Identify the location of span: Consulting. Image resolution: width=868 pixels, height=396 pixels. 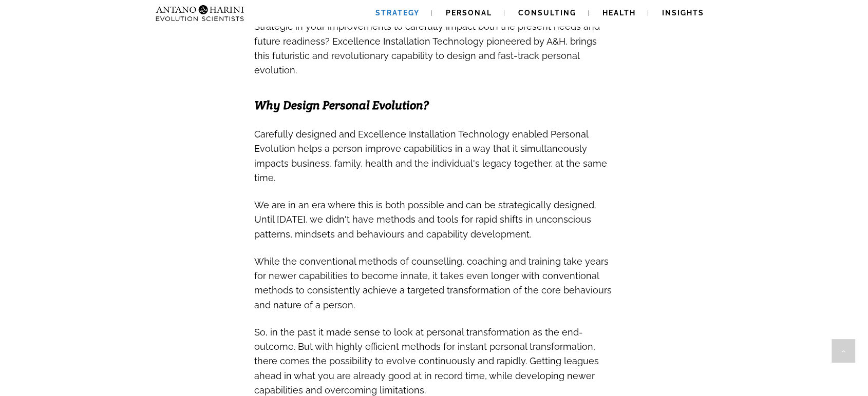
(547, 13).